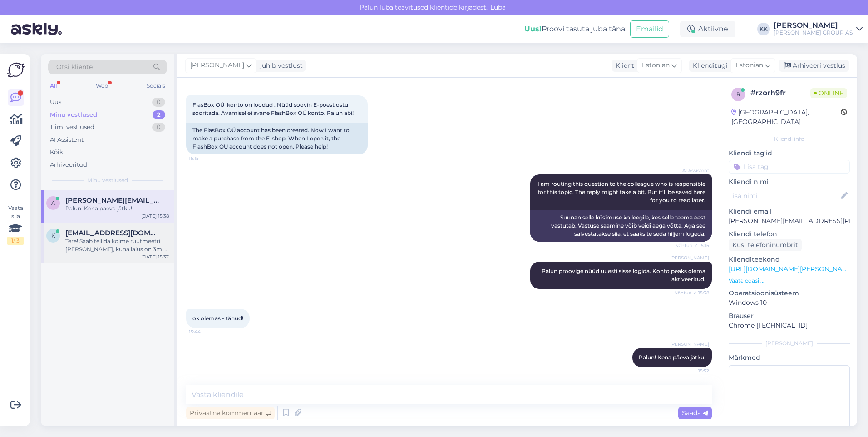 The image size is (868, 437). What do you see at coordinates (66, 140) in the screenshot?
I see `div: AI Assistent` at bounding box center [66, 140].